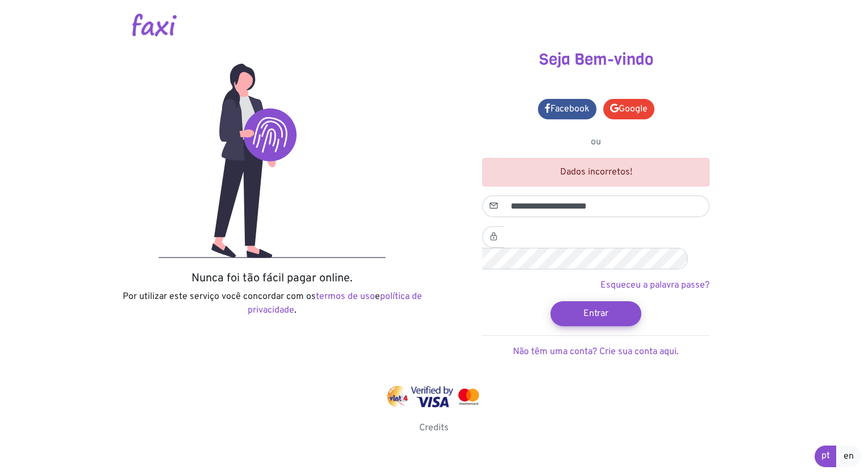 Image resolution: width=868 pixels, height=474 pixels. What do you see at coordinates (849, 457) in the screenshot?
I see `a: en` at bounding box center [849, 457].